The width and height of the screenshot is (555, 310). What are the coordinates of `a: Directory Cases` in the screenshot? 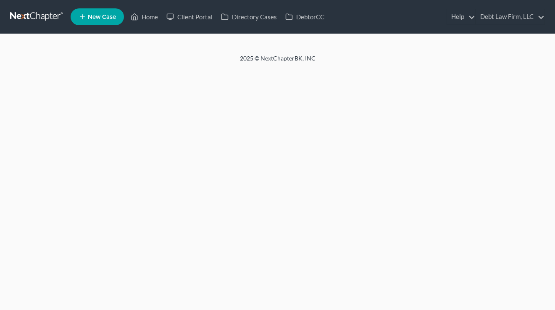 It's located at (249, 17).